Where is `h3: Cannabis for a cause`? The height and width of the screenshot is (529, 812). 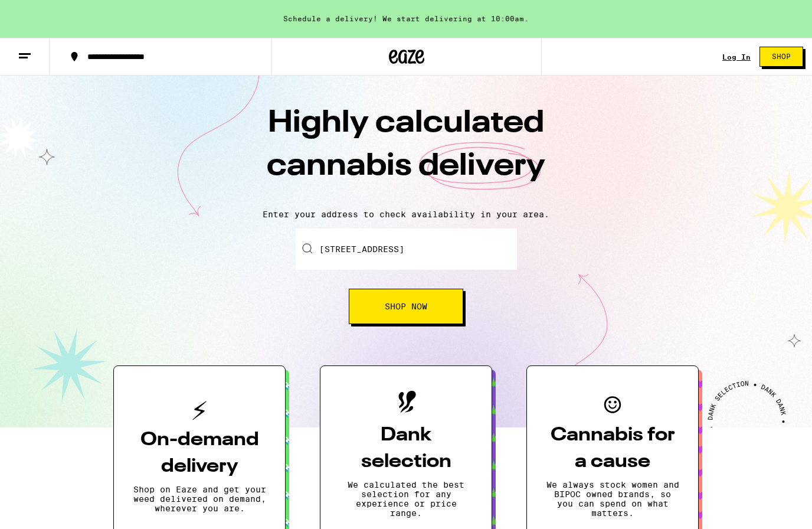 h3: Cannabis for a cause is located at coordinates (612, 449).